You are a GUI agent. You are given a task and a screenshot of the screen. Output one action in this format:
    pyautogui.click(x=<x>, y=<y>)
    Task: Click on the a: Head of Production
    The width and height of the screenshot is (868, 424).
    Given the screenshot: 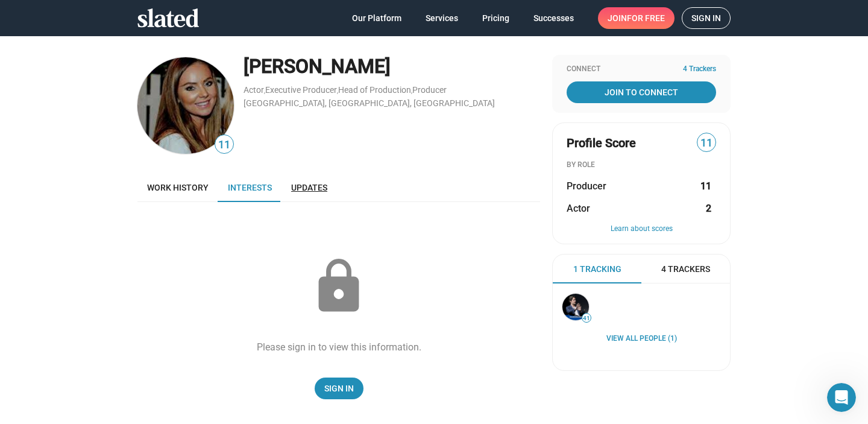 What is the action you would take?
    pyautogui.click(x=374, y=90)
    